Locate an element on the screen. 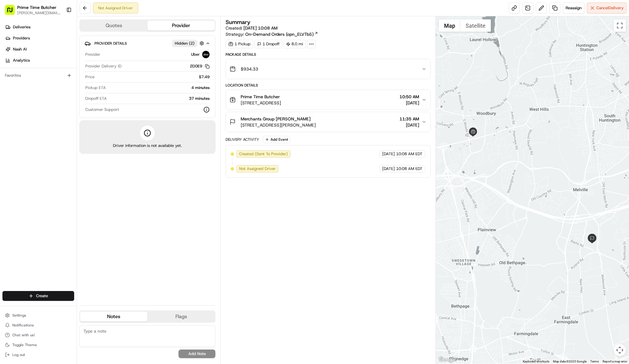 The width and height of the screenshot is (629, 364). span: Analytics is located at coordinates (21, 60).